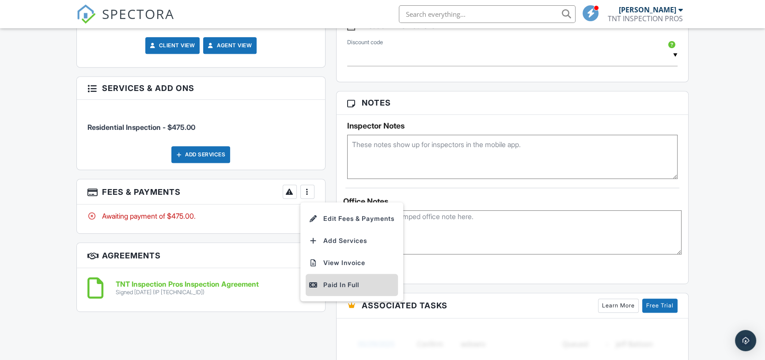 This screenshot has width=765, height=360. I want to click on h6: TNT Inspection Pros Inspection Agreement, so click(187, 284).